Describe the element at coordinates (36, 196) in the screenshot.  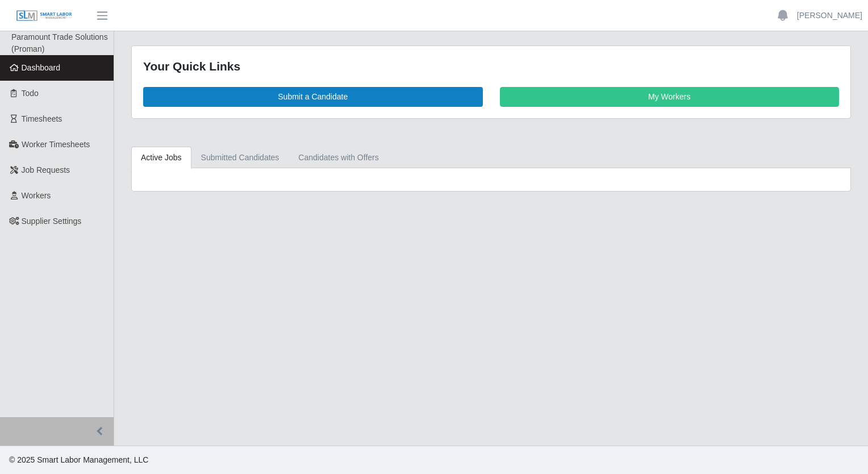
I see `span: Workers` at that location.